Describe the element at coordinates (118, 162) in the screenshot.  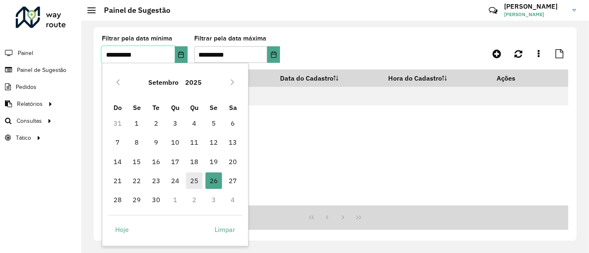
I see `span: 14` at that location.